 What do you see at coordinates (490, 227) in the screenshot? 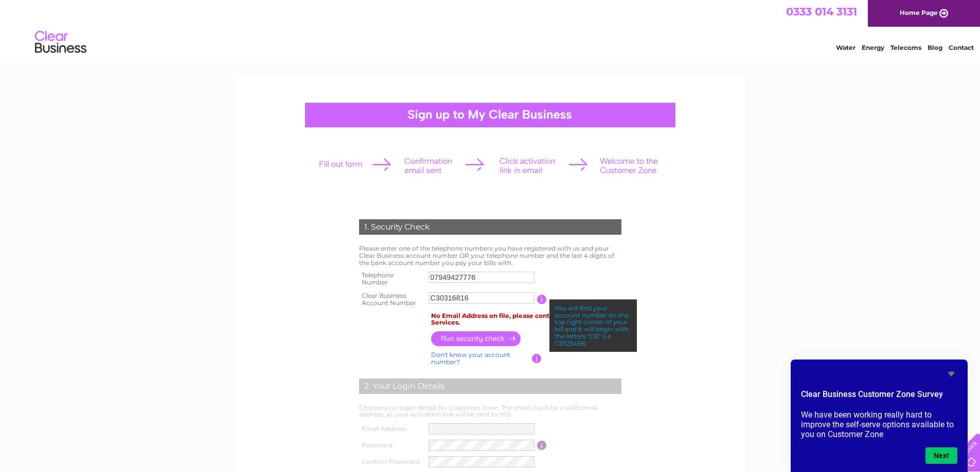
I see `div: 1. Security Check` at bounding box center [490, 227].